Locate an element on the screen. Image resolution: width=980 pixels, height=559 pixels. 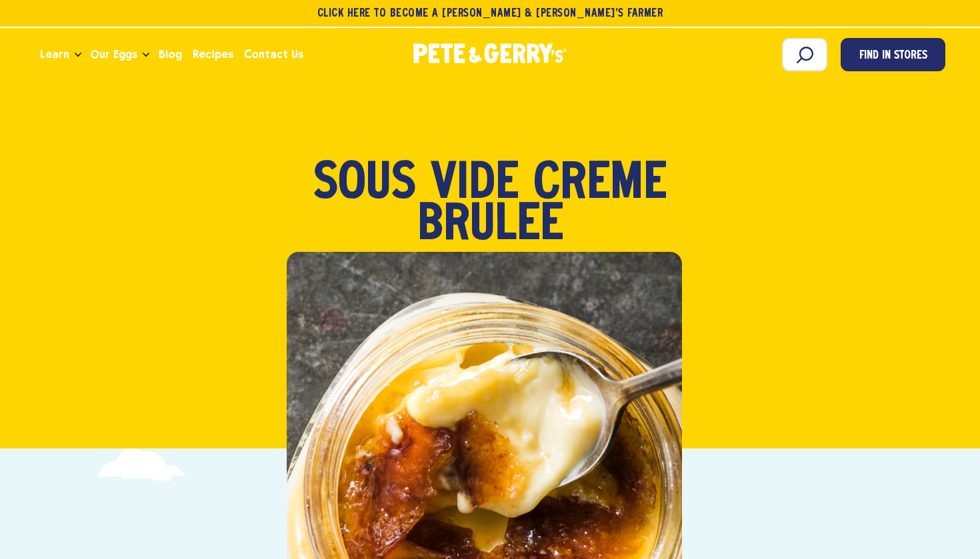
button: Open the dropdown menu for Our Eggs is located at coordinates (146, 54).